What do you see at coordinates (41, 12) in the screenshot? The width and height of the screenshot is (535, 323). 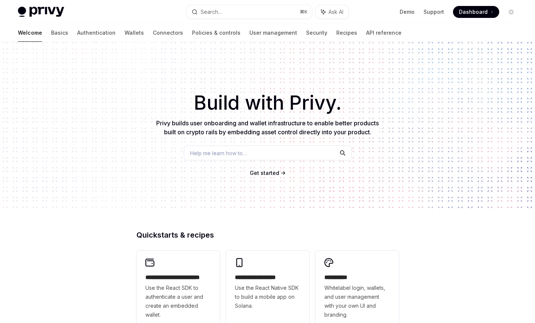 I see `img: light logo` at bounding box center [41, 12].